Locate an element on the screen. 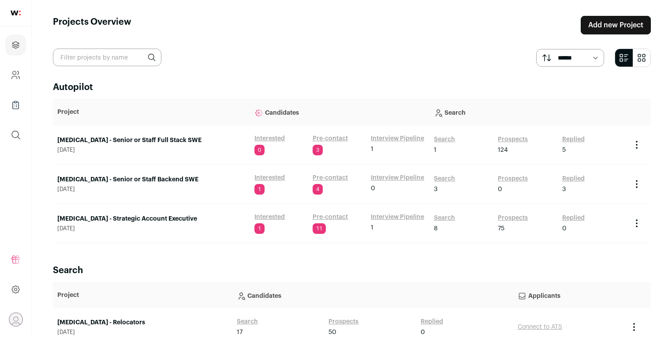  a: Connect to ATS is located at coordinates (540, 327).